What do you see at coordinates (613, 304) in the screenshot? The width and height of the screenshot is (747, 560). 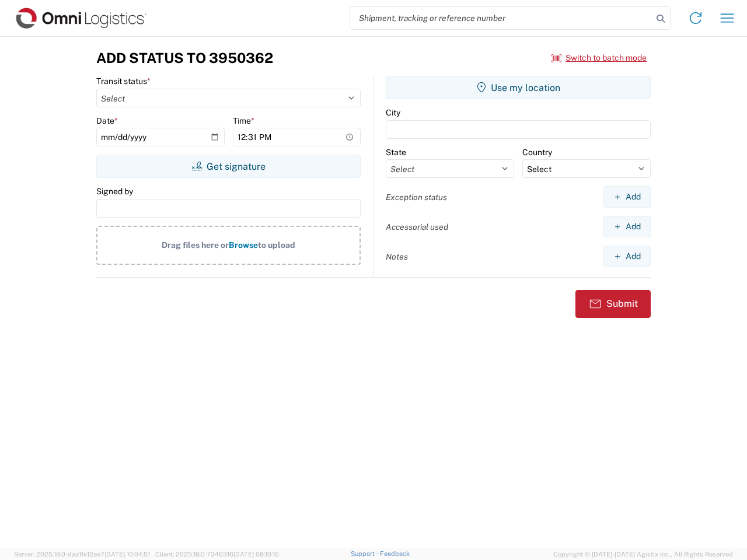 I see `button: Submit` at bounding box center [613, 304].